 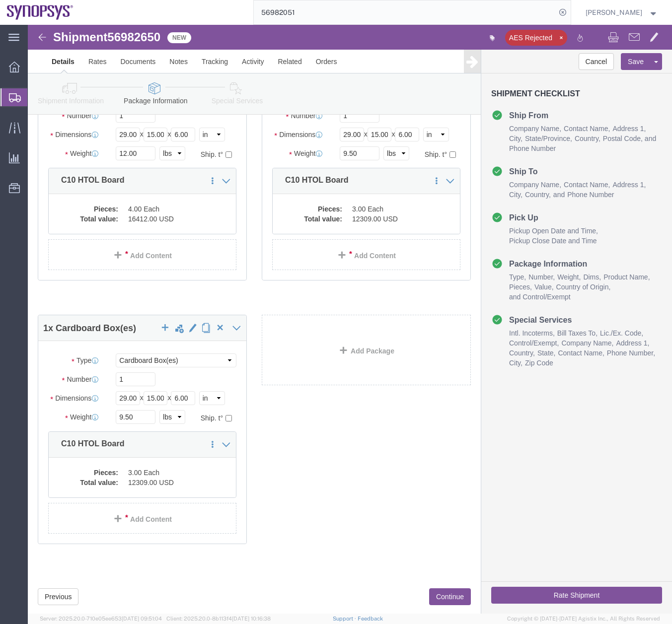 What do you see at coordinates (219, 619) in the screenshot?
I see `span: Client: 2025.20.0-8b113f4` at bounding box center [219, 619].